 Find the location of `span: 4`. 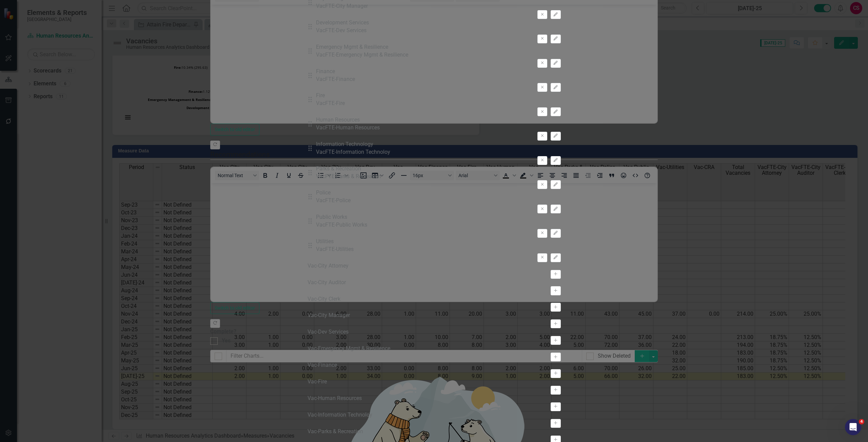

span: 4 is located at coordinates (862, 422).